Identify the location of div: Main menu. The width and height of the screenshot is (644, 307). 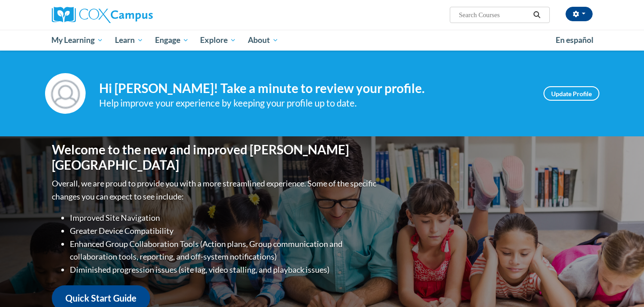
(322, 40).